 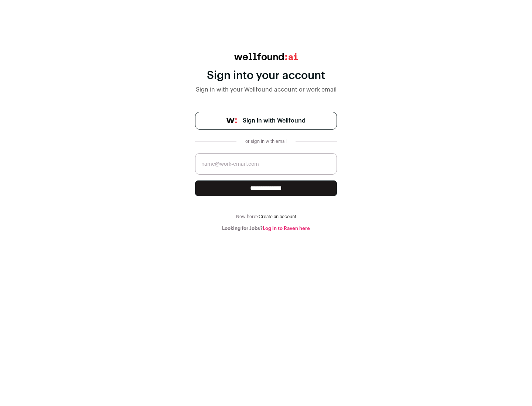 I want to click on img: wellfound-symbol-flush-black-fb3c872781a75f747ccb3a119075da62bfe97bd399995f84a933054e44a575c4.png, so click(x=232, y=121).